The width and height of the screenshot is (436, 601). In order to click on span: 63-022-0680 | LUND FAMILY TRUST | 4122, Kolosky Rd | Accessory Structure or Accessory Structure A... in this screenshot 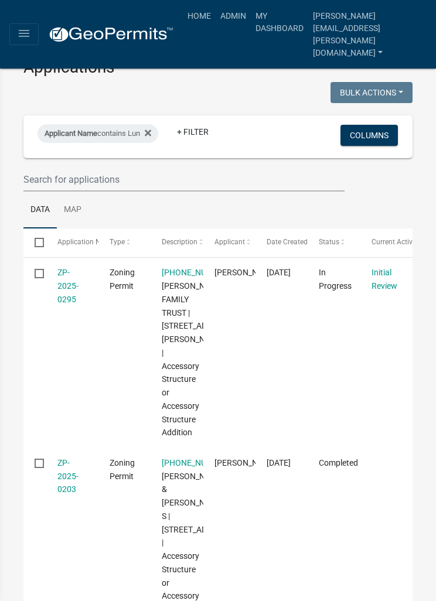, I will do `click(197, 352)`.